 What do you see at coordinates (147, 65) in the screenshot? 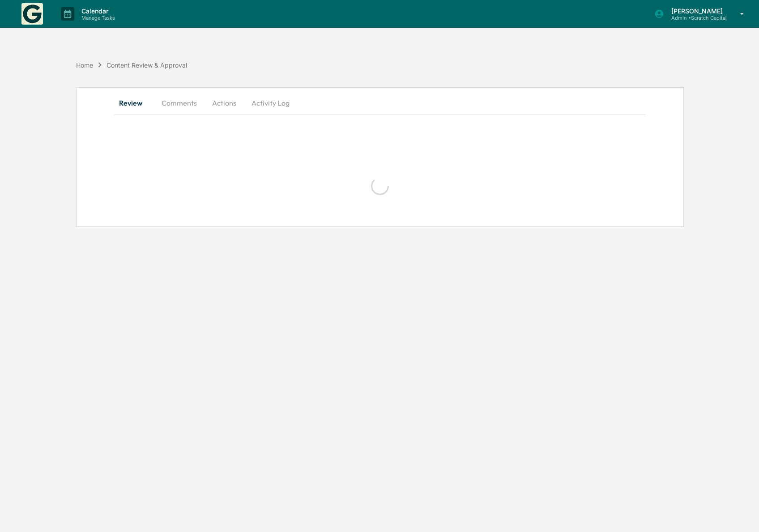
I see `div: Content Review & Approval` at bounding box center [147, 65].